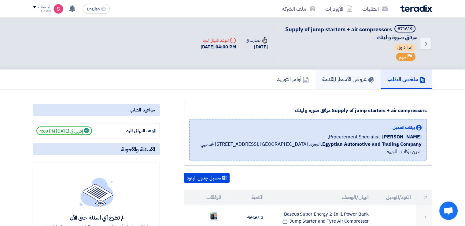 Image resolution: width=465 pixels, height=226 pixels. I want to click on a: ملخص الطلب, so click(406, 79).